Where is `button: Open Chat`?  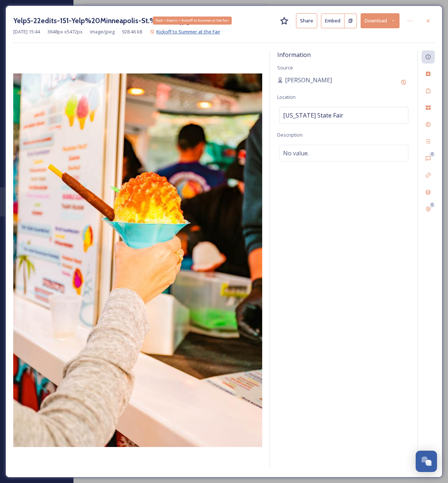 button: Open Chat is located at coordinates (426, 461).